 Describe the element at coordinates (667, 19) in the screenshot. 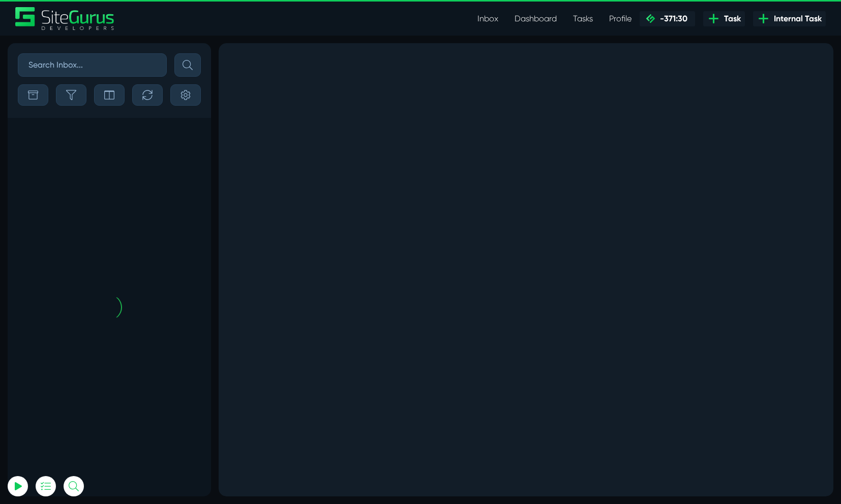

I see `a: -371:30` at that location.